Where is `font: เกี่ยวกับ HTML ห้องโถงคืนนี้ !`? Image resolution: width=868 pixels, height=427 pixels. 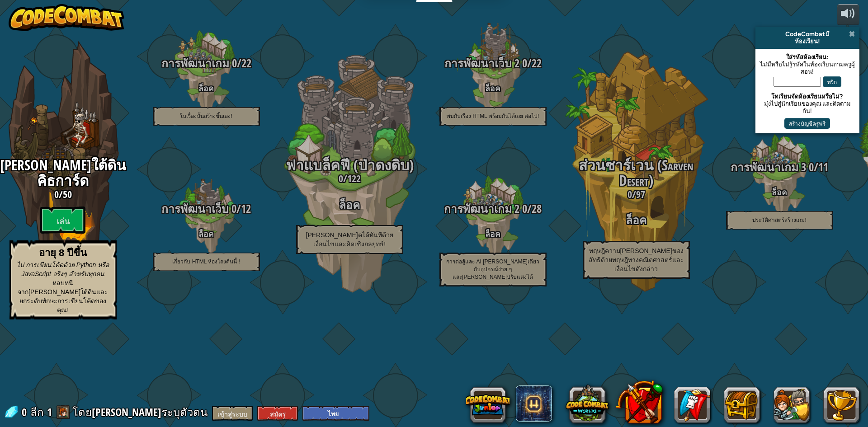 font: เกี่ยวกับ HTML ห้องโถงคืนนี้ ! is located at coordinates (206, 262).